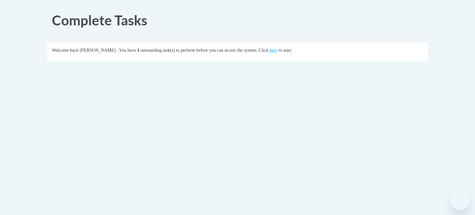 Image resolution: width=475 pixels, height=215 pixels. I want to click on span: Complete Tasks, so click(100, 20).